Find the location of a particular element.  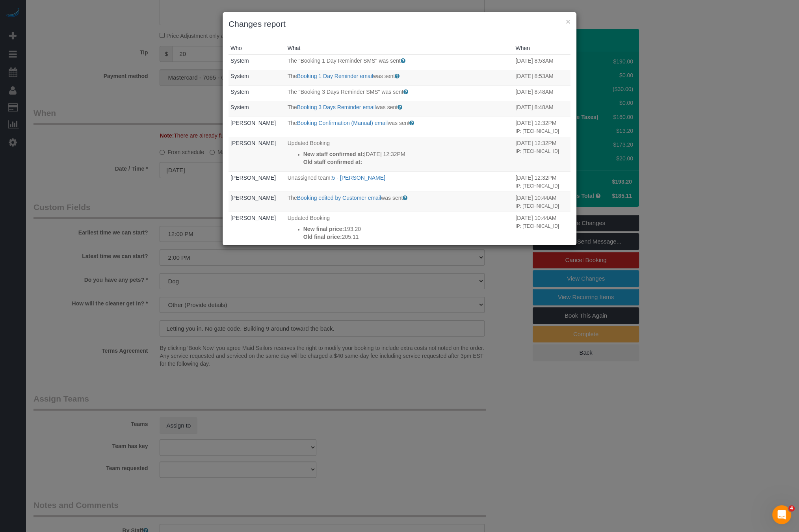

strong: New final price: is located at coordinates (323, 229).